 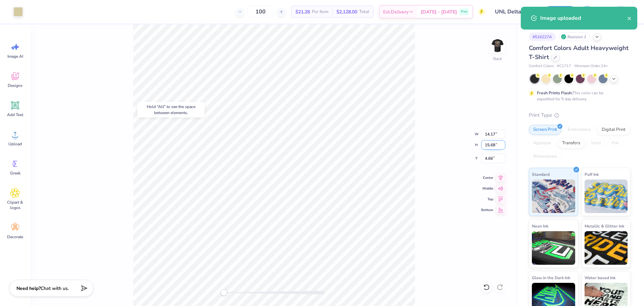 I want to click on img: Standard, so click(x=553, y=196).